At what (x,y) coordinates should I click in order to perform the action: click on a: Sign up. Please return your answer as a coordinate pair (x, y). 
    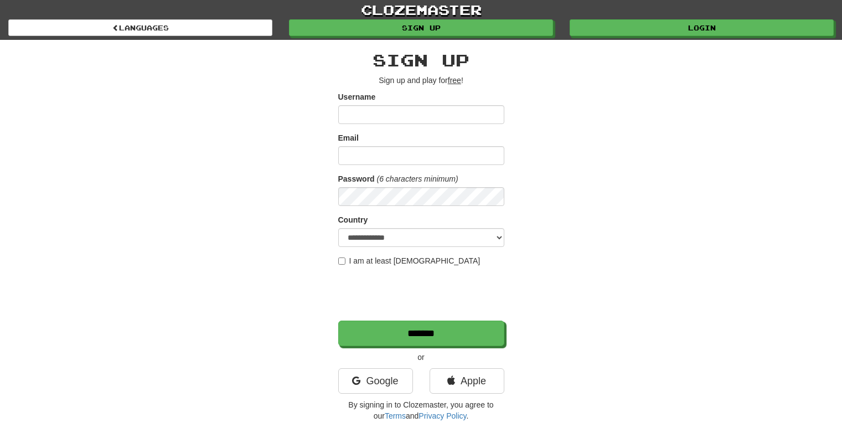
    Looking at the image, I should click on (421, 28).